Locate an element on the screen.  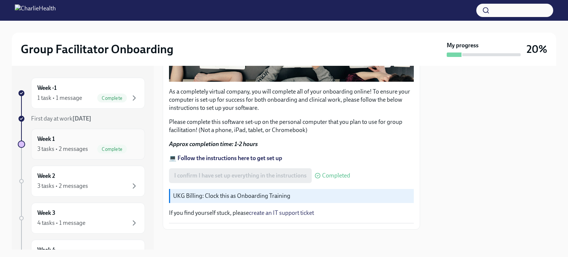
a: Week -11 task • 1 messageComplete is located at coordinates (81, 93).